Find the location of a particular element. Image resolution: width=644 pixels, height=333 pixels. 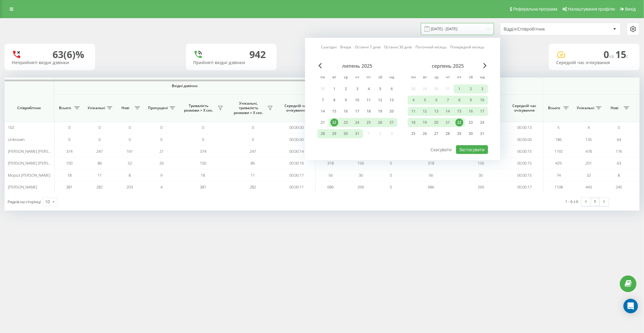

div: чт 21 серп 2025 р. is located at coordinates (447, 123).